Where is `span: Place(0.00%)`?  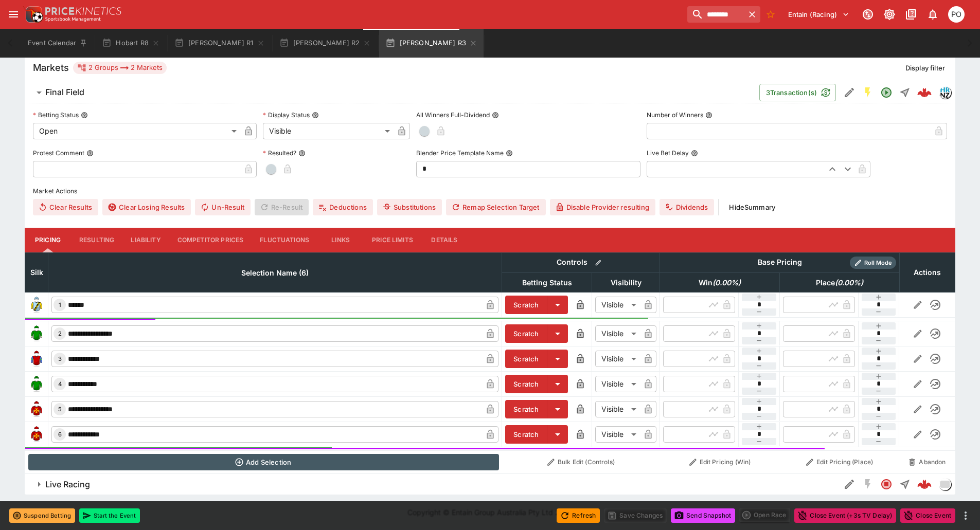
span: Place(0.00%) is located at coordinates (839, 283).